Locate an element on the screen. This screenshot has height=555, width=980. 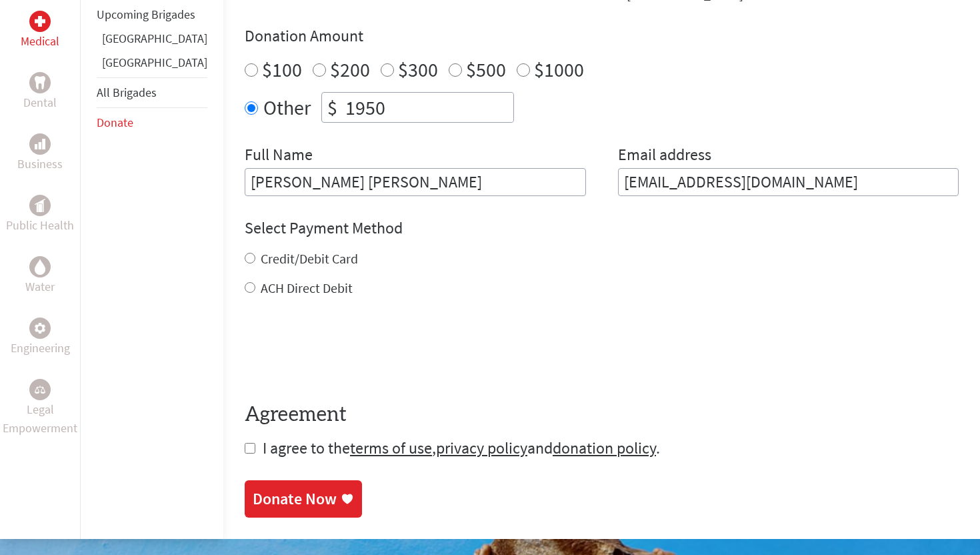
h4: Agreement is located at coordinates (602, 415).